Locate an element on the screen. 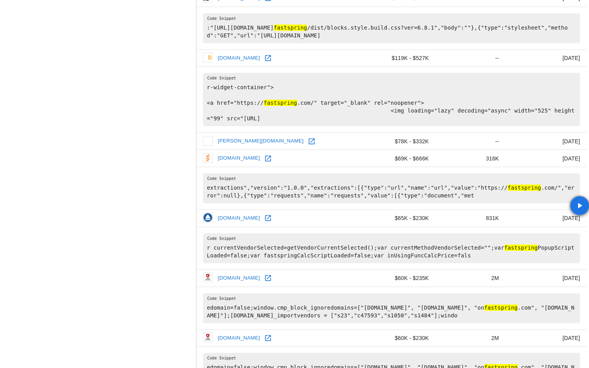  a: Open gdata.fr in new window is located at coordinates (268, 338).